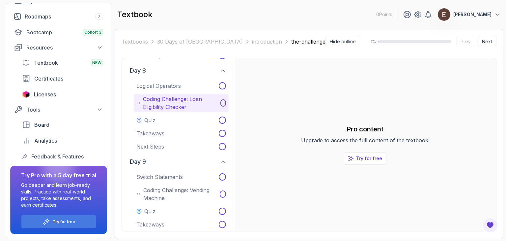 This screenshot has width=506, height=241. What do you see at coordinates (466, 42) in the screenshot?
I see `button: Prev` at bounding box center [466, 42].